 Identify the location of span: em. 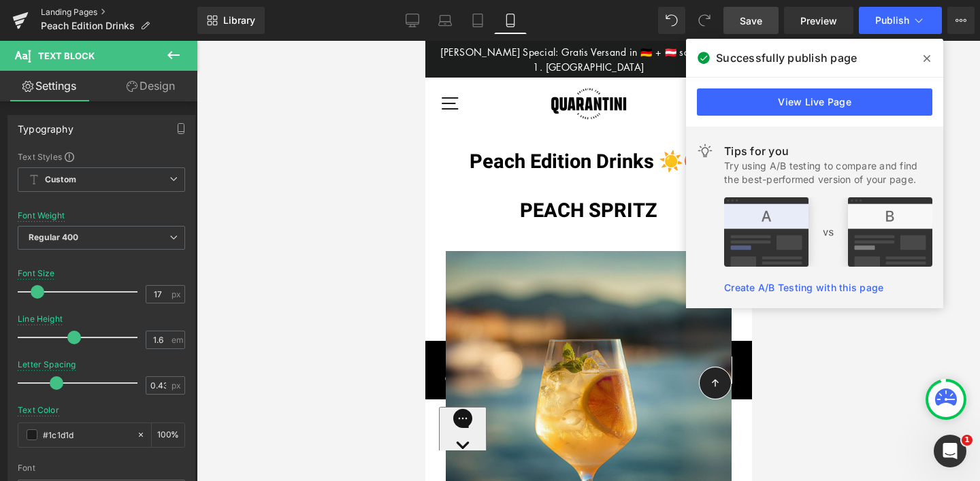
(177, 339).